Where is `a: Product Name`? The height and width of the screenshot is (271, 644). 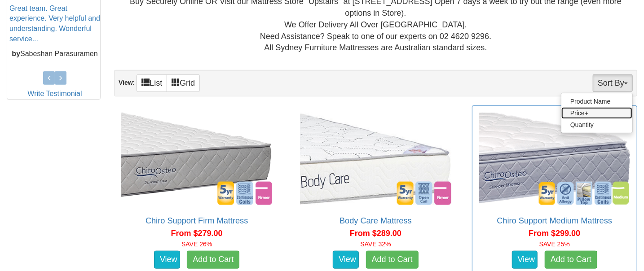 a: Product Name is located at coordinates (597, 102).